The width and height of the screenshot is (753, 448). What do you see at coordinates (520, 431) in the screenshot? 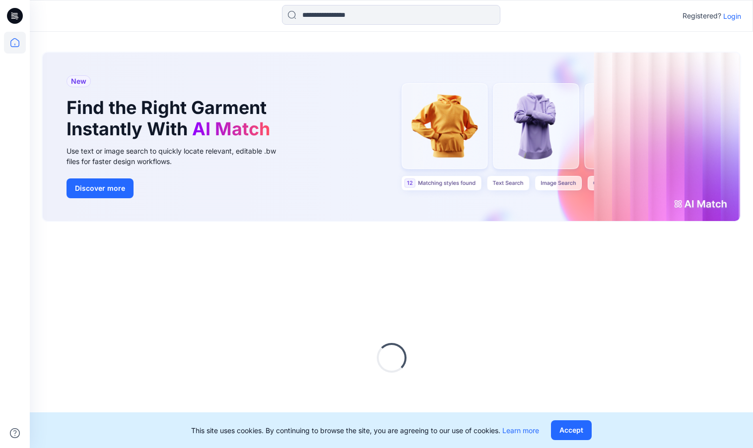
I see `a: Learn more` at bounding box center [520, 431].